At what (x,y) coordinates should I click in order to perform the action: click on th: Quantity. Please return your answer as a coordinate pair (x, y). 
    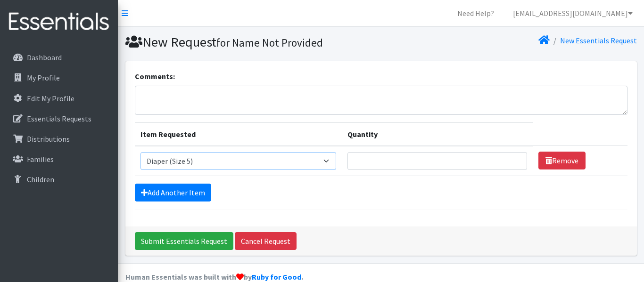
    Looking at the image, I should click on (437, 134).